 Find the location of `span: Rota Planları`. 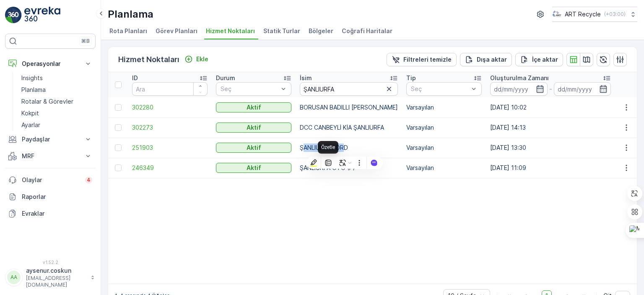

span: Rota Planları is located at coordinates (128, 31).